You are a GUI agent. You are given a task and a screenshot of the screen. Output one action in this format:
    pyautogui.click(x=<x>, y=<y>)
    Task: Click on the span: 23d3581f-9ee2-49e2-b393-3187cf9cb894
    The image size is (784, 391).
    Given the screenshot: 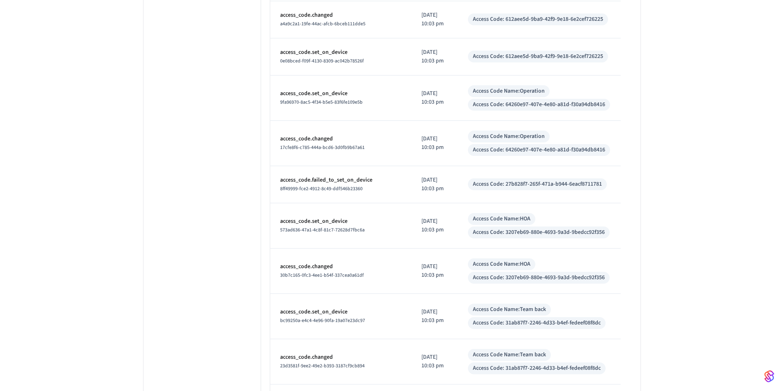 What is the action you would take?
    pyautogui.click(x=322, y=366)
    